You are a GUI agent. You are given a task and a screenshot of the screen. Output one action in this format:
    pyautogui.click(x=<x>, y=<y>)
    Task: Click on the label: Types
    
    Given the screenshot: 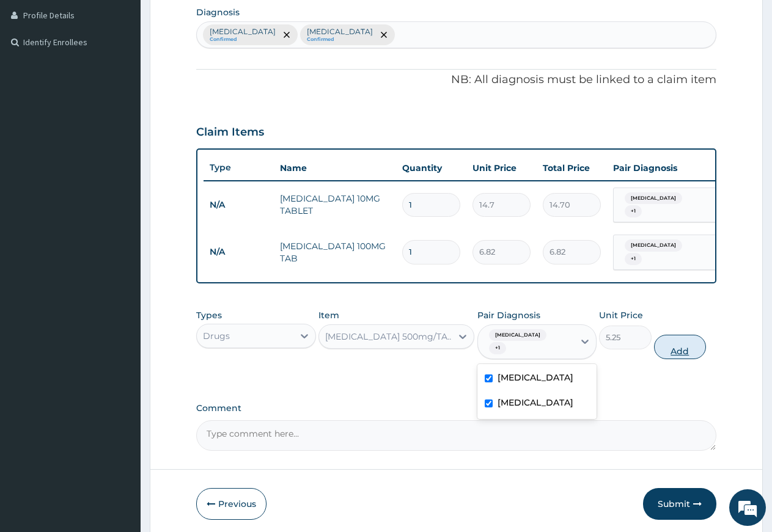 What is the action you would take?
    pyautogui.click(x=209, y=315)
    